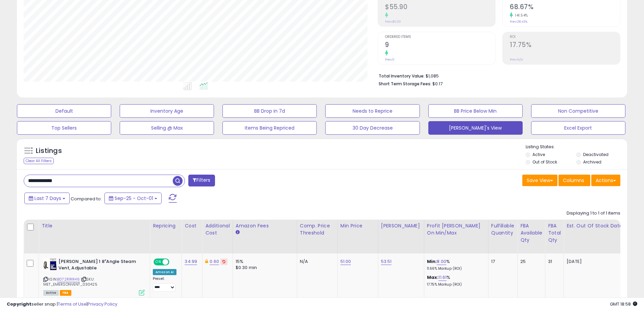 This screenshot has height=311, width=644. Describe the element at coordinates (372, 111) in the screenshot. I see `button: Needs to Reprice` at that location.